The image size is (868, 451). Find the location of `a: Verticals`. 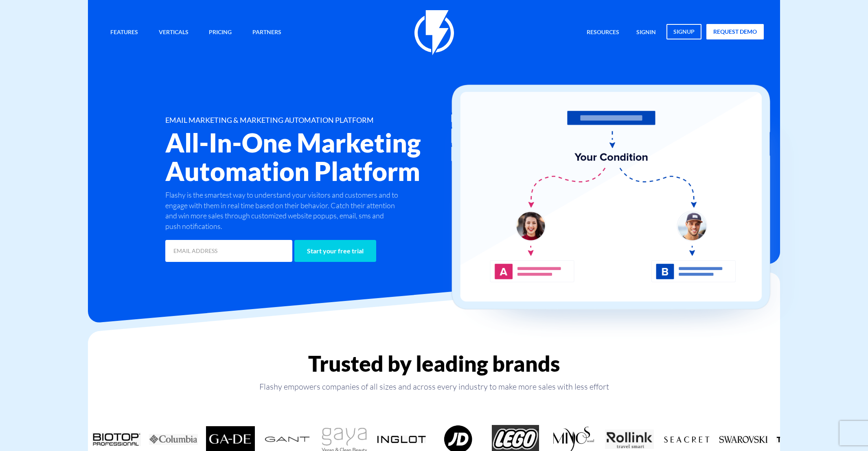

a: Verticals is located at coordinates (174, 33).